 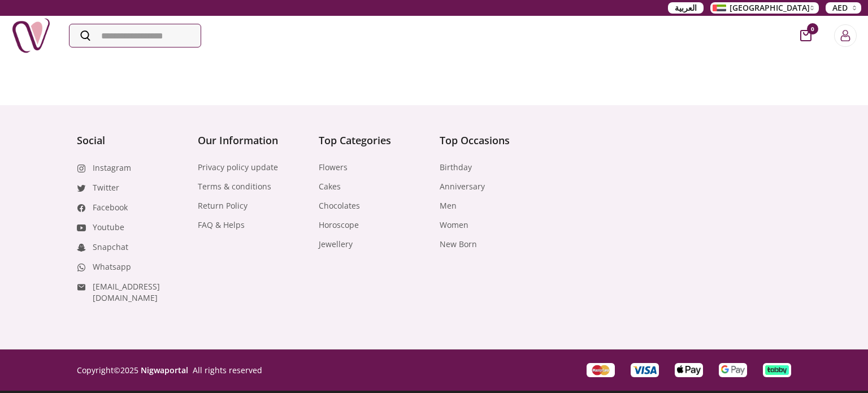 What do you see at coordinates (689, 370) in the screenshot?
I see `div: payment-apple-pay` at bounding box center [689, 370].